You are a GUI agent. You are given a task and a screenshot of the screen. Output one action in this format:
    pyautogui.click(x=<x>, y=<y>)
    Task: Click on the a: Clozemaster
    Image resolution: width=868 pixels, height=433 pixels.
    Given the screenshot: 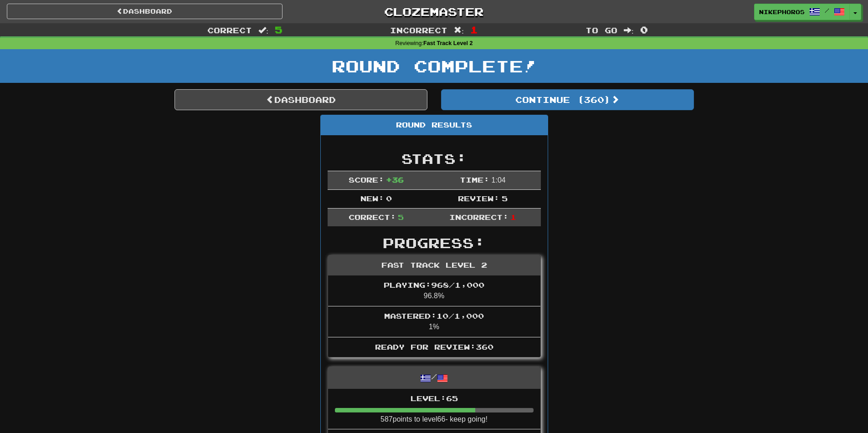 What is the action you would take?
    pyautogui.click(x=434, y=11)
    